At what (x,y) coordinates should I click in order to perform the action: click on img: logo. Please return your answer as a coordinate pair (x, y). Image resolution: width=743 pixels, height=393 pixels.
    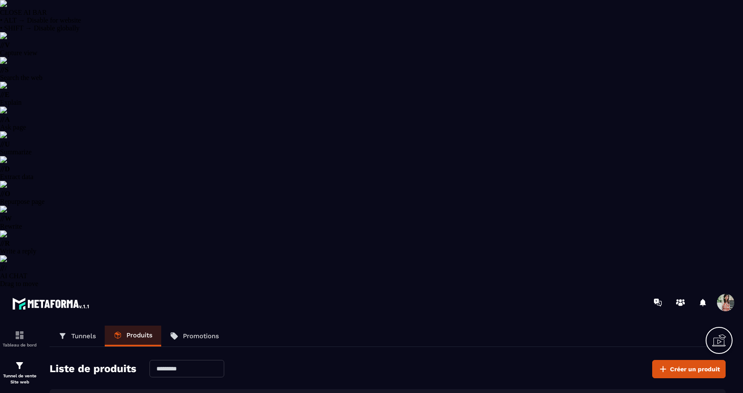
    Looking at the image, I should click on (51, 303).